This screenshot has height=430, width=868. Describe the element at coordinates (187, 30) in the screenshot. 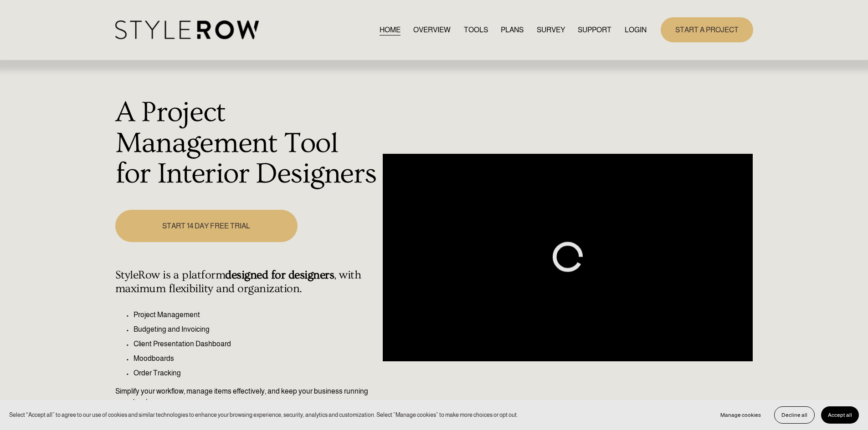

I see `img: StyleRow` at that location.